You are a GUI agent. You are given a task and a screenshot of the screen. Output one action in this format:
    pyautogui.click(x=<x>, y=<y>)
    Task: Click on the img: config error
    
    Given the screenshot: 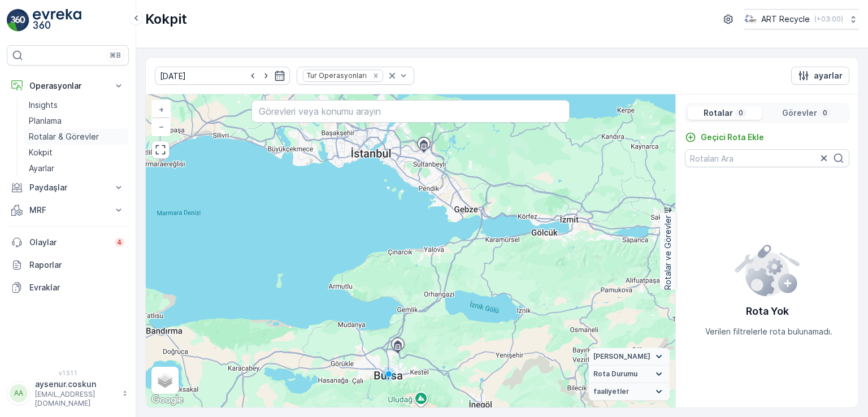 What is the action you would take?
    pyautogui.click(x=767, y=269)
    